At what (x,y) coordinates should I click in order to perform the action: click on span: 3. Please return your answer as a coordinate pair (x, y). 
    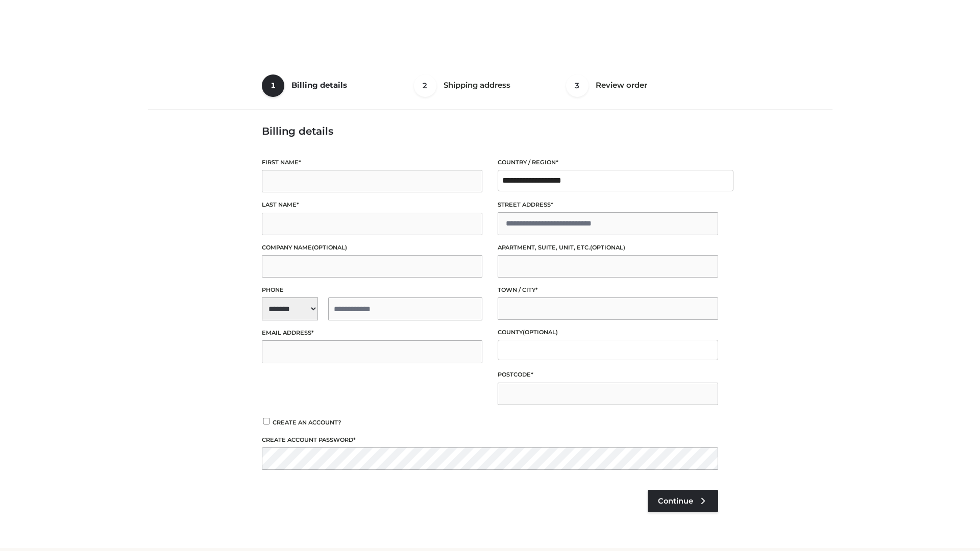
    Looking at the image, I should click on (578, 85).